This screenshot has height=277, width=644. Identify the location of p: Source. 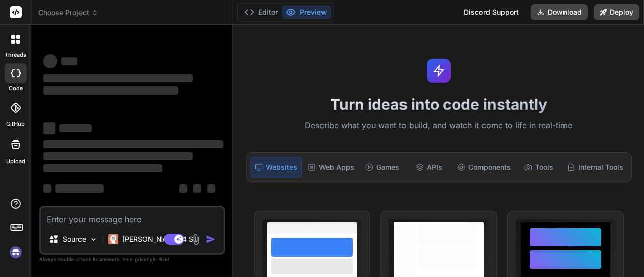
(74, 239).